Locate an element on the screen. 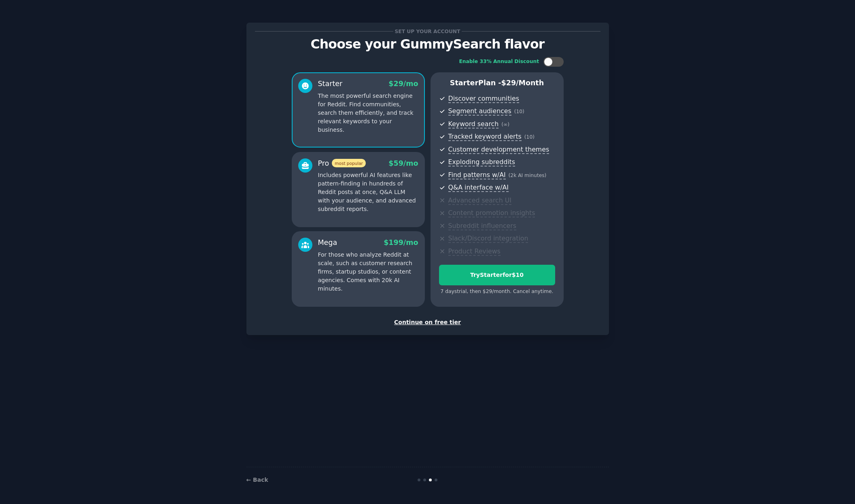 This screenshot has width=855, height=504. p: Includes powerful AI features like pattern-finding in hundreds of Reddit posts at once, Q&A LLM w... is located at coordinates (368, 192).